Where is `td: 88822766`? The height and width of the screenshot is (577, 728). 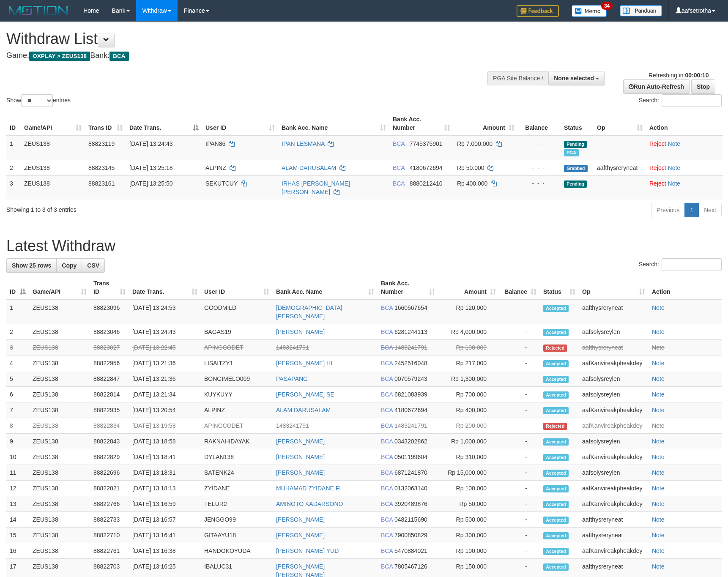 td: 88822766 is located at coordinates (109, 503).